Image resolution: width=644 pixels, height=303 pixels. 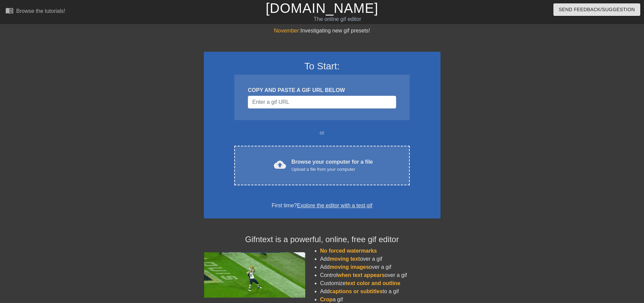 I want to click on span: Send Feedback/Suggestion, so click(x=597, y=10).